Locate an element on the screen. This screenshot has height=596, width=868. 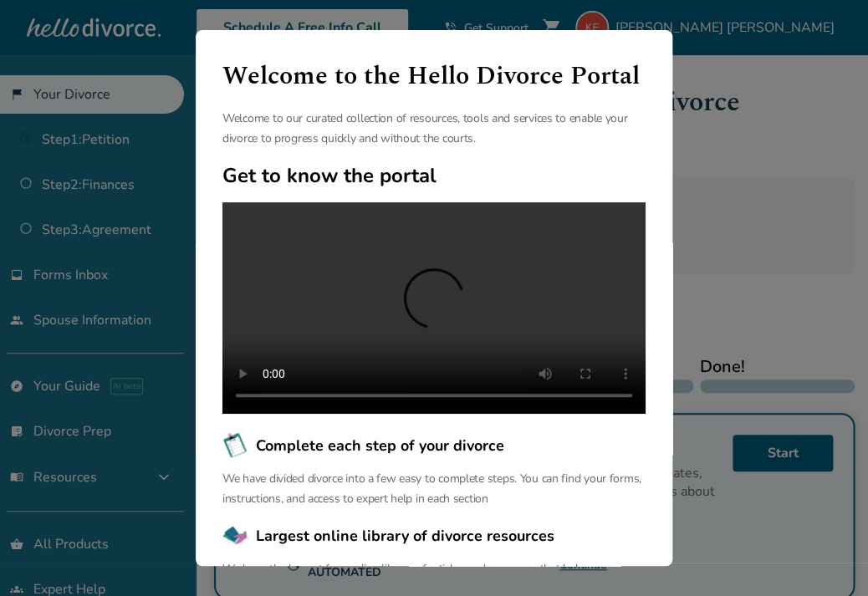
p: We have divided divorce into a few easy to complete steps. You can find your forms, instructions,... is located at coordinates (434, 489).